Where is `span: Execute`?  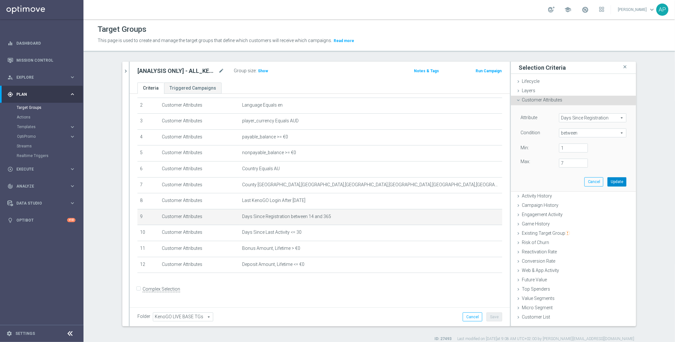 span: Execute is located at coordinates (43, 169).